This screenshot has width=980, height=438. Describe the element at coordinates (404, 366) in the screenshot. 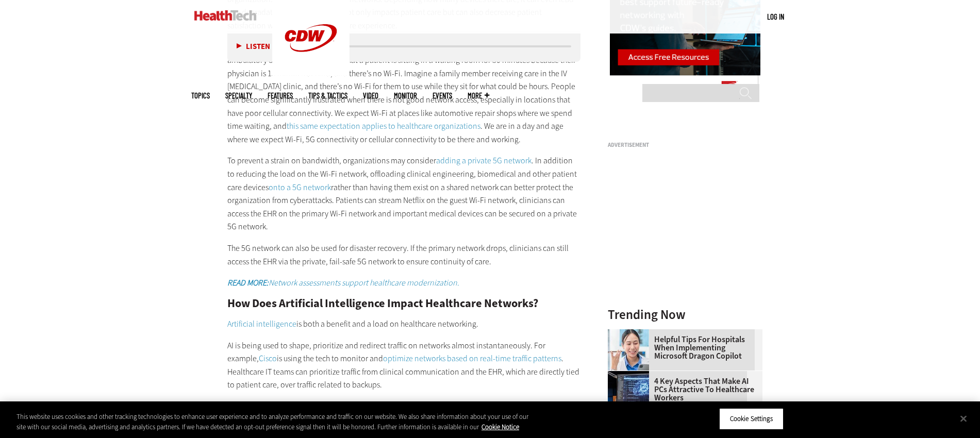

I see `p: AI is being used to shape, prioritize and redirect traffic on networks almost instantaneously. Fo...` at that location.